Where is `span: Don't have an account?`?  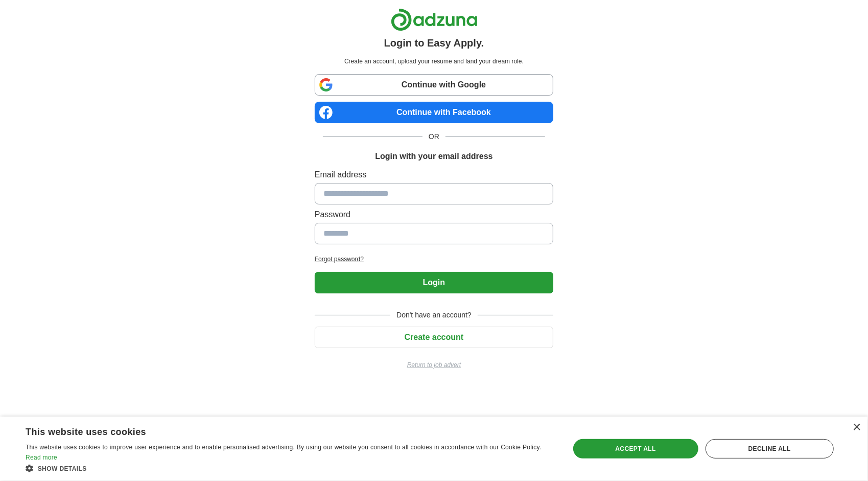 span: Don't have an account? is located at coordinates (434, 315).